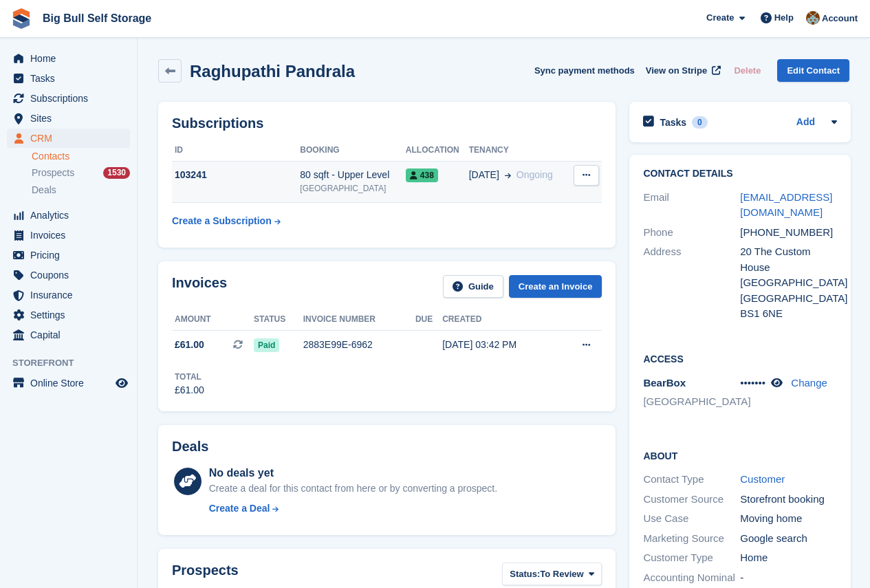 The image size is (870, 588). I want to click on th: Due, so click(428, 320).